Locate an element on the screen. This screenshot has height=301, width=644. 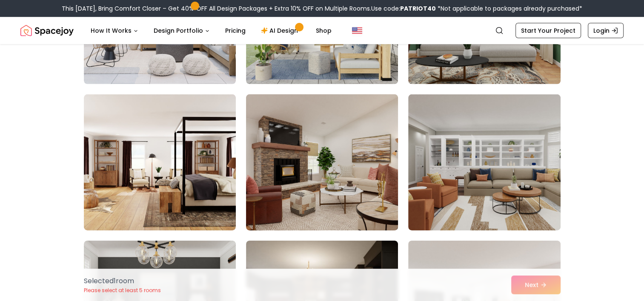
img: Room room-57 is located at coordinates (484, 163).